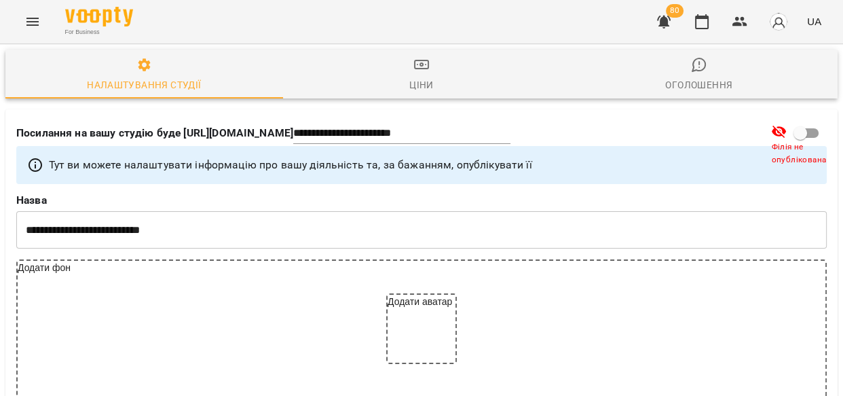 This screenshot has height=396, width=843. Describe the element at coordinates (422, 85) in the screenshot. I see `div: Ціни` at that location.